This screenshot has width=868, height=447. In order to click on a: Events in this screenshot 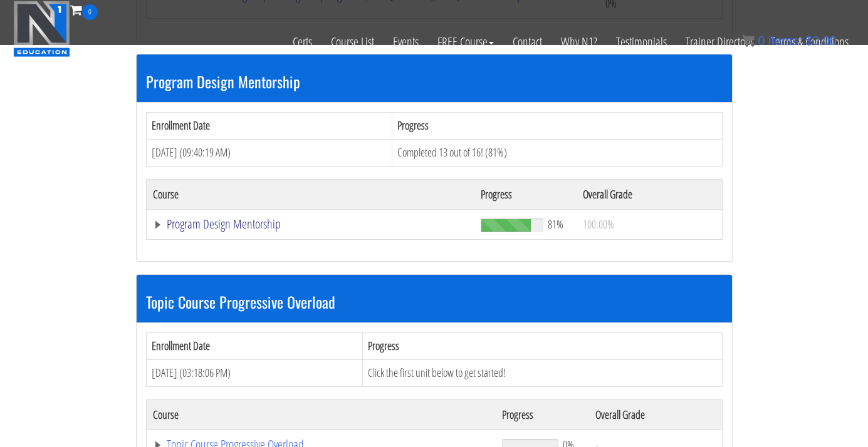, I will do `click(406, 42)`.